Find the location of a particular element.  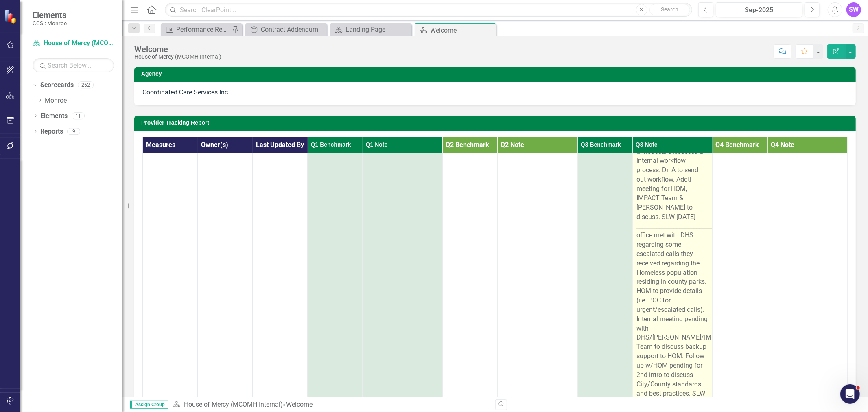

input: Search Below... is located at coordinates (73, 65).